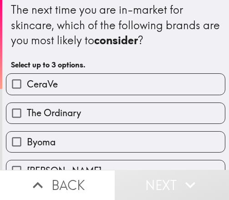 This screenshot has height=200, width=229. I want to click on div: The next time you are in-market for skincare, which of the following brands are you most likely to ?, so click(116, 25).